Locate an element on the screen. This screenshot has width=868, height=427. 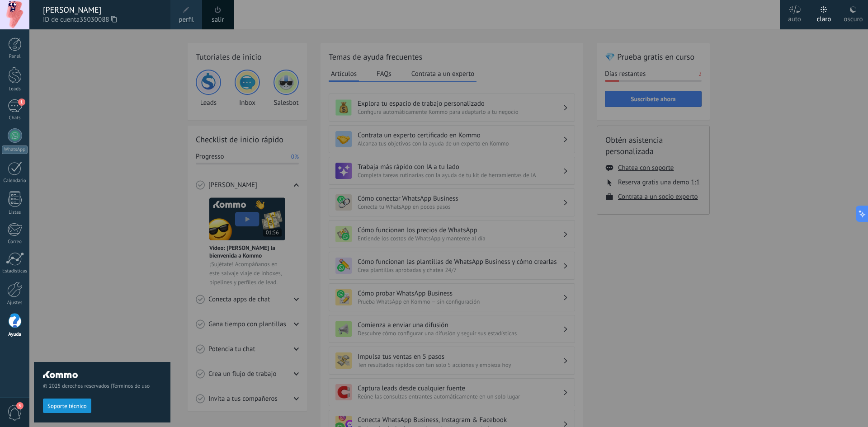
div: Leads is located at coordinates (15, 89).